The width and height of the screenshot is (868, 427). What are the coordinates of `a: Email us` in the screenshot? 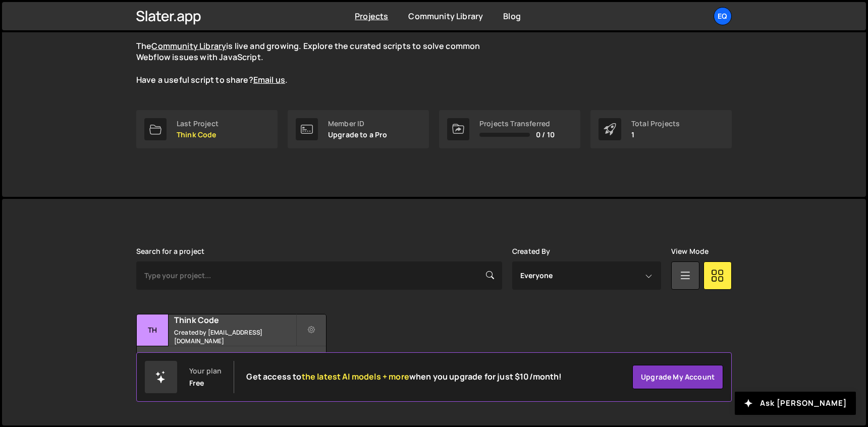 It's located at (269, 80).